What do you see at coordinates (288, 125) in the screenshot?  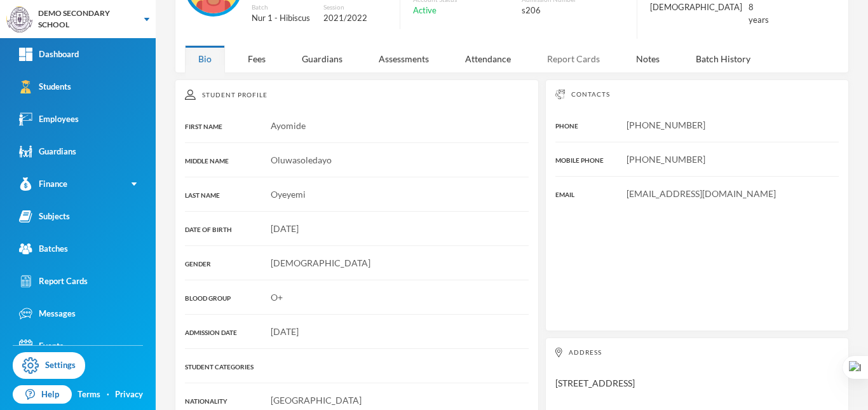 I see `span: Ayomide` at bounding box center [288, 125].